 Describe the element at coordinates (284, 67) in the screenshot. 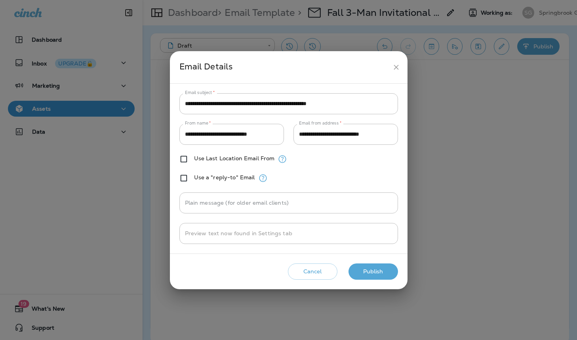

I see `div: Email Details` at that location.